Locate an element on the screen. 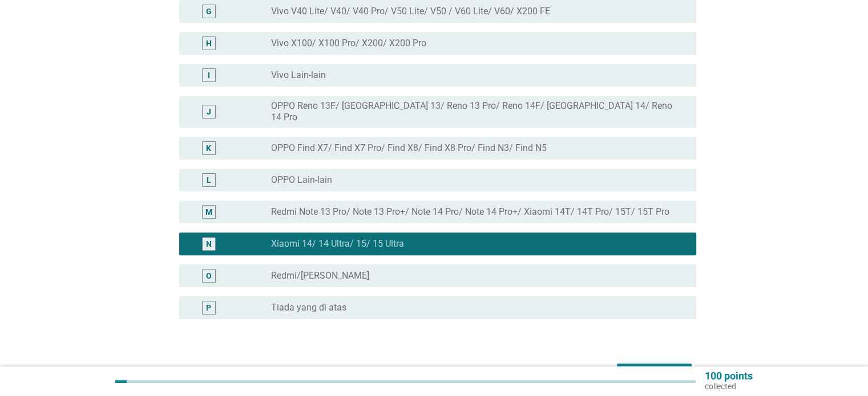 The height and width of the screenshot is (396, 868). label: OPPO Find X7/ Find X7 Pro/ Find X8/ Find X8 Pro/ Find N3/ Find N5 is located at coordinates (409, 148).